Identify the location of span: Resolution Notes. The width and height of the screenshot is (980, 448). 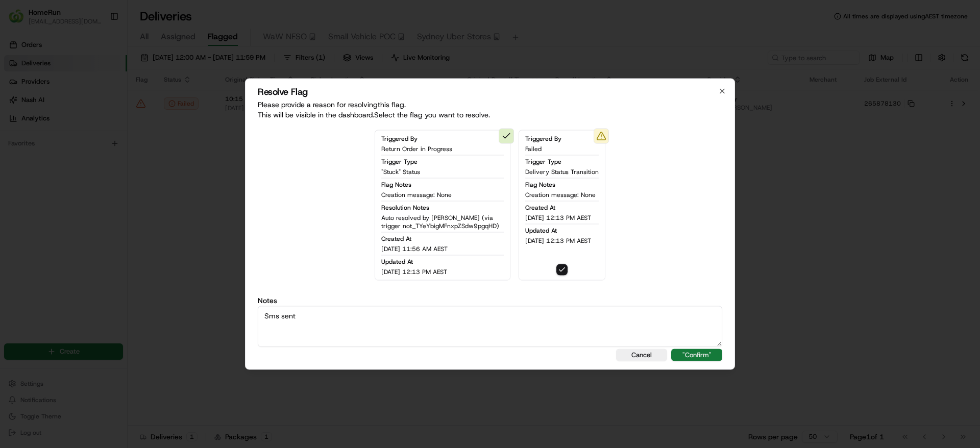
(405, 208).